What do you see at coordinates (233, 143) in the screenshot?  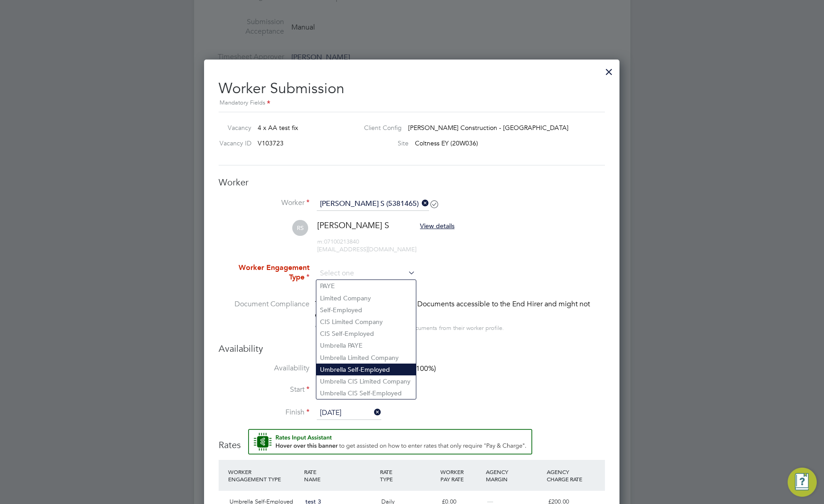 I see `label: Vacancy ID` at bounding box center [233, 143].